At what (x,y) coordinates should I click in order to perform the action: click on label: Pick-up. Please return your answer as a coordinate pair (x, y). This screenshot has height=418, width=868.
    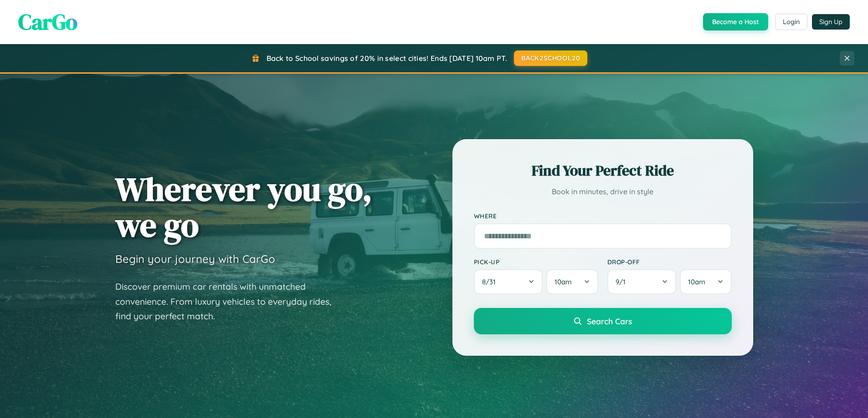
    Looking at the image, I should click on (536, 262).